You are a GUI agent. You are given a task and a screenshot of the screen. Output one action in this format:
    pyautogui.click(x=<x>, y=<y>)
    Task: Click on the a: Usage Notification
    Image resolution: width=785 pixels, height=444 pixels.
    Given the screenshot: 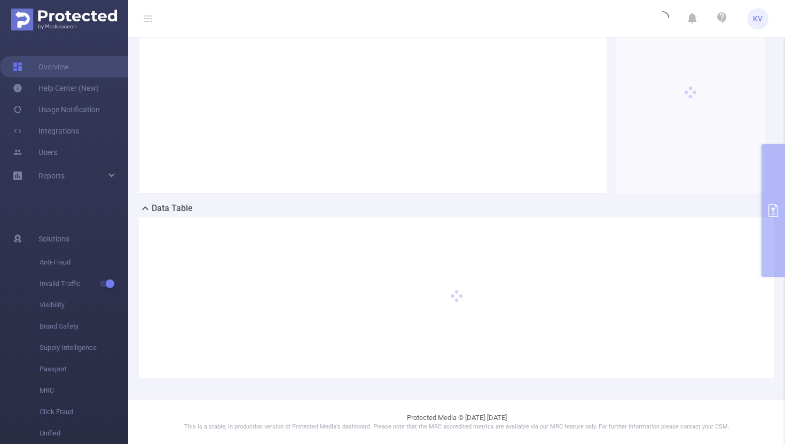 What is the action you would take?
    pyautogui.click(x=56, y=110)
    